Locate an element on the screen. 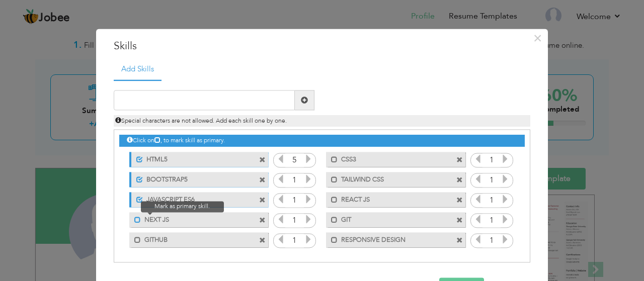 The image size is (644, 281). h3: Skills is located at coordinates (322, 46).